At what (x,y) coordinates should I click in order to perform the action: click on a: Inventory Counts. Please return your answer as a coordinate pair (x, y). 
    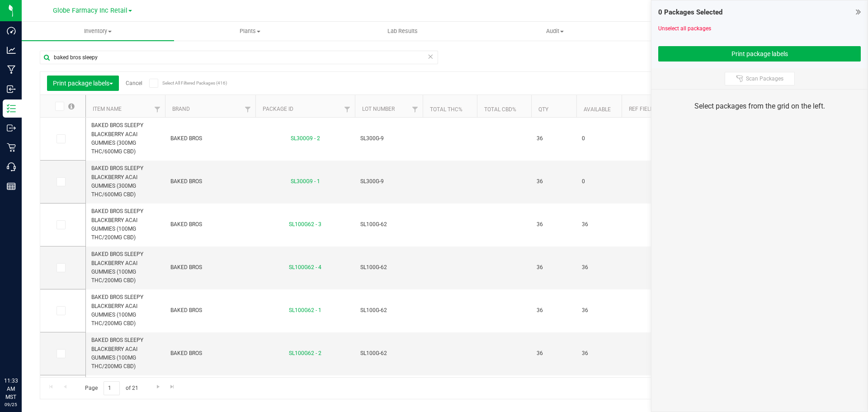
    Looking at the image, I should click on (707, 31).